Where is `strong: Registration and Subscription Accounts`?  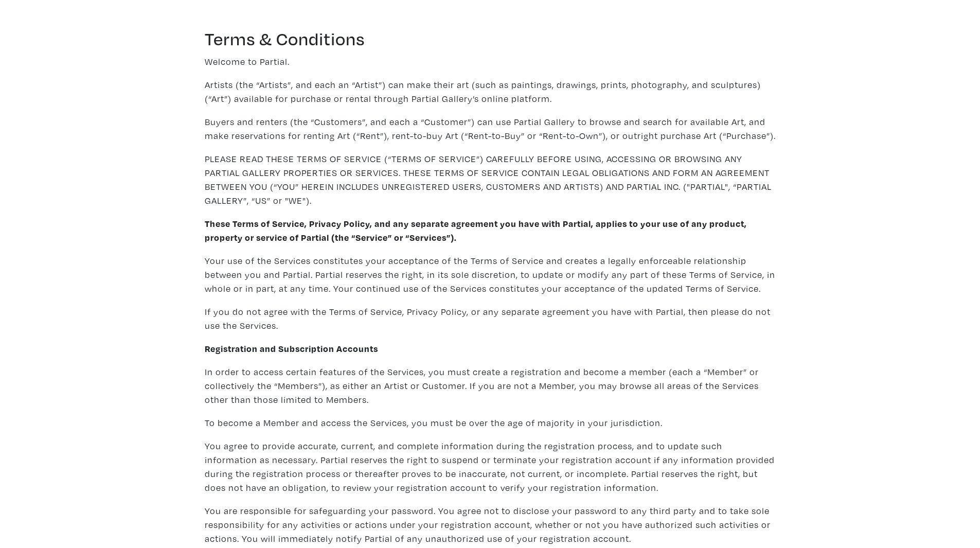
strong: Registration and Subscription Accounts is located at coordinates (291, 348).